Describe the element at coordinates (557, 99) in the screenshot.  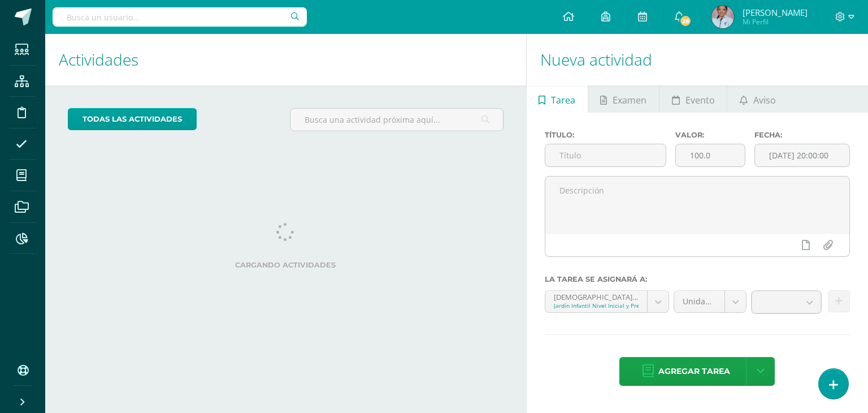
I see `a: Tarea` at that location.